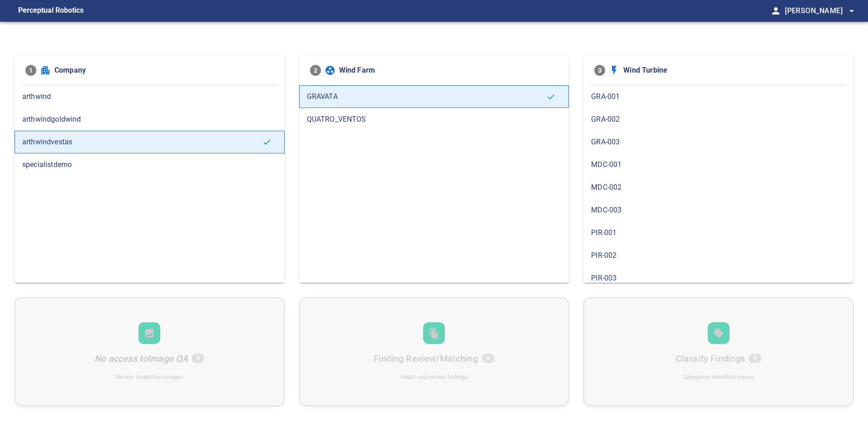 This screenshot has width=868, height=433. Describe the element at coordinates (775, 11) in the screenshot. I see `span: person` at that location.